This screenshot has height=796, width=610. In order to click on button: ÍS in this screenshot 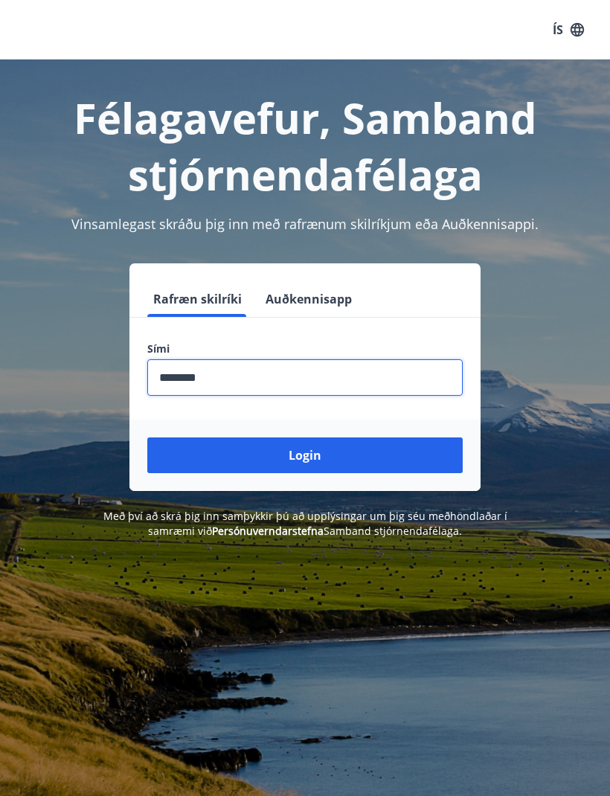, I will do `click(568, 30)`.